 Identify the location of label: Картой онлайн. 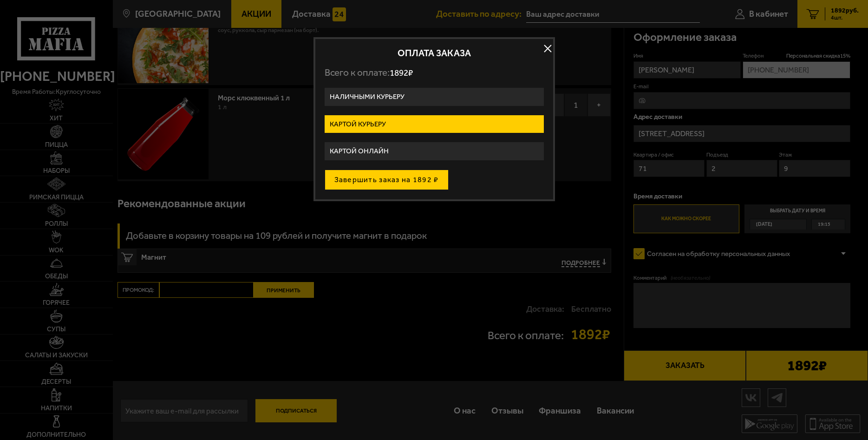
(434, 151).